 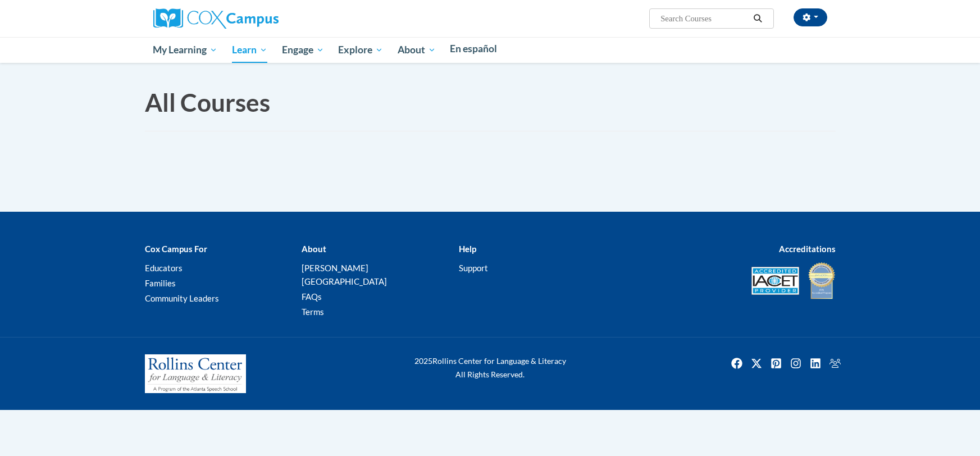 I want to click on span: About, so click(x=417, y=50).